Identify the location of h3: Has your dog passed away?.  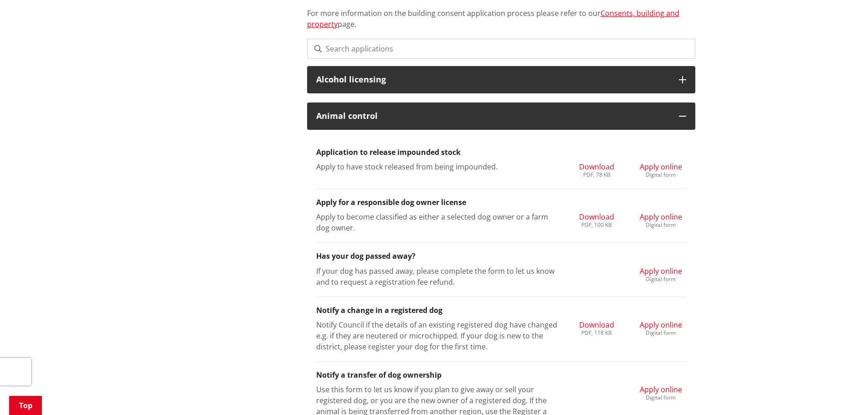
(501, 256).